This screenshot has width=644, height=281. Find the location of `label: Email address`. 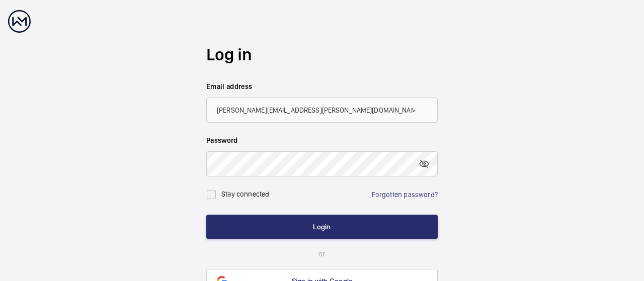

label: Email address is located at coordinates (322, 86).